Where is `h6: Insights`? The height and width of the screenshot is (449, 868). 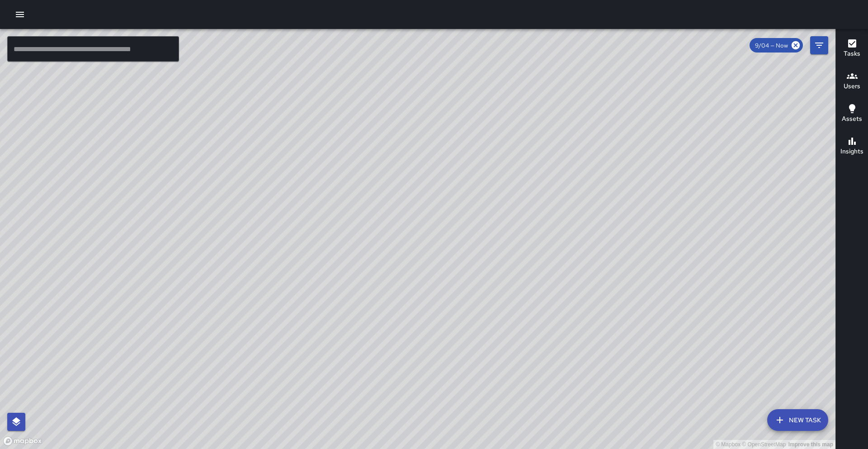
h6: Insights is located at coordinates (852, 152).